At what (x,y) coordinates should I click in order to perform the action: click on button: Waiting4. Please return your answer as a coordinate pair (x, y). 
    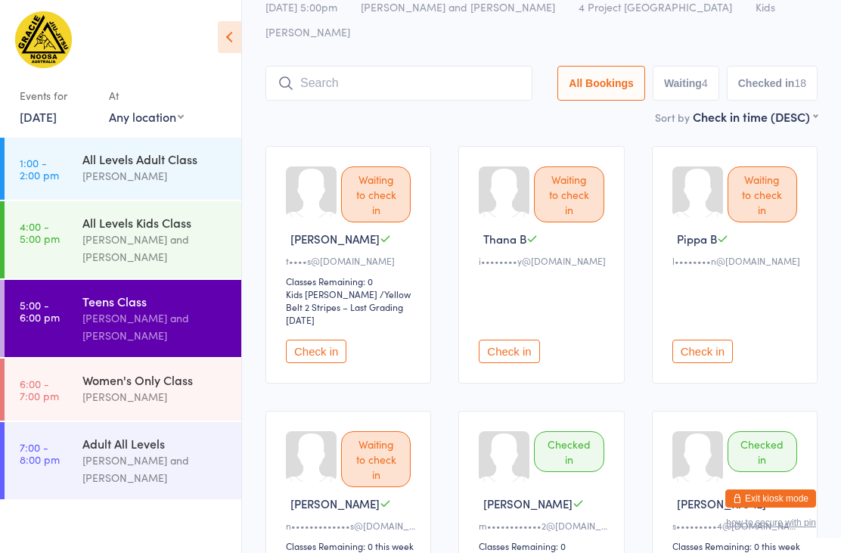
    Looking at the image, I should click on (686, 83).